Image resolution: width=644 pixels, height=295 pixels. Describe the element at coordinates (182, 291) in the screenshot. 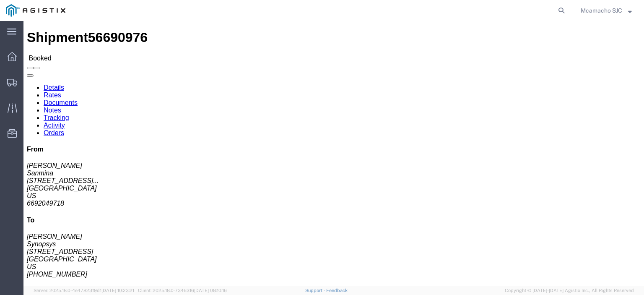

I see `span: Client: 2025.18.0-7346316` at that location.